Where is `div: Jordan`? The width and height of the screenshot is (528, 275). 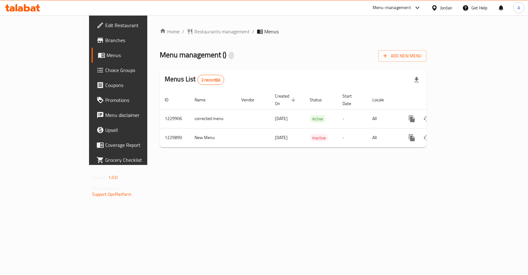
div: Jordan is located at coordinates (446, 8).